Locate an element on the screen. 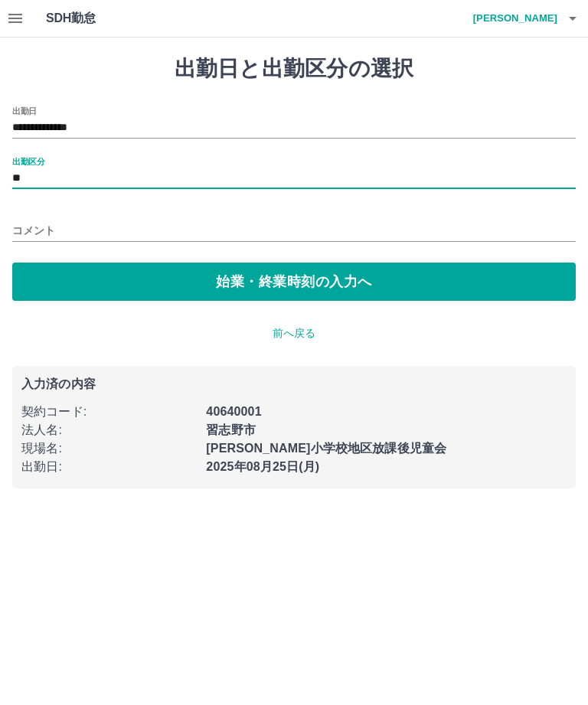 Image resolution: width=588 pixels, height=705 pixels. button: 始業・終業時刻の入力へ is located at coordinates (294, 282).